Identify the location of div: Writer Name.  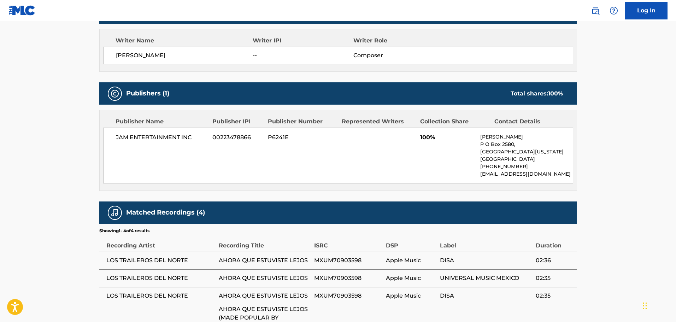
(184, 41).